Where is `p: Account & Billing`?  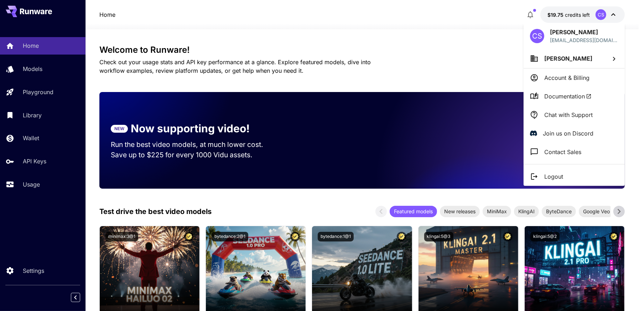
p: Account & Billing is located at coordinates (567, 78).